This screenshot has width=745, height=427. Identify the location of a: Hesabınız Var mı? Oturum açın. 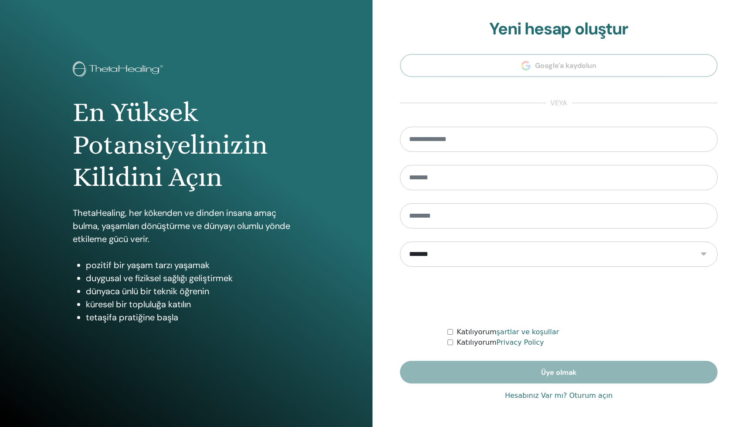
(559, 396).